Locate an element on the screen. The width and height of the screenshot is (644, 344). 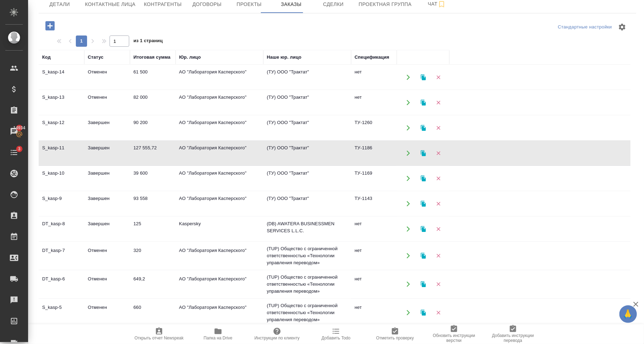
div: split button is located at coordinates (585, 27).